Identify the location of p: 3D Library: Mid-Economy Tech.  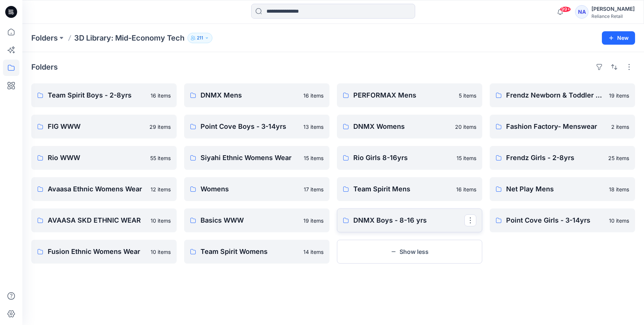
(129, 38).